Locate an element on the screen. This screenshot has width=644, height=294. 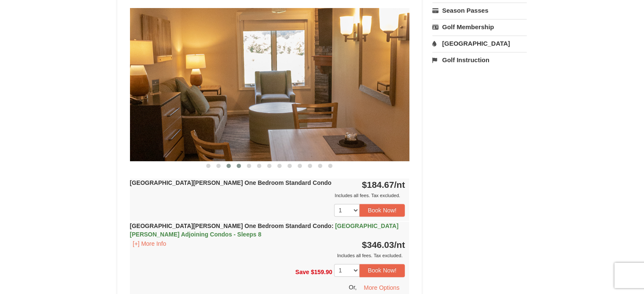
strong: $184.67 is located at coordinates (384, 185).